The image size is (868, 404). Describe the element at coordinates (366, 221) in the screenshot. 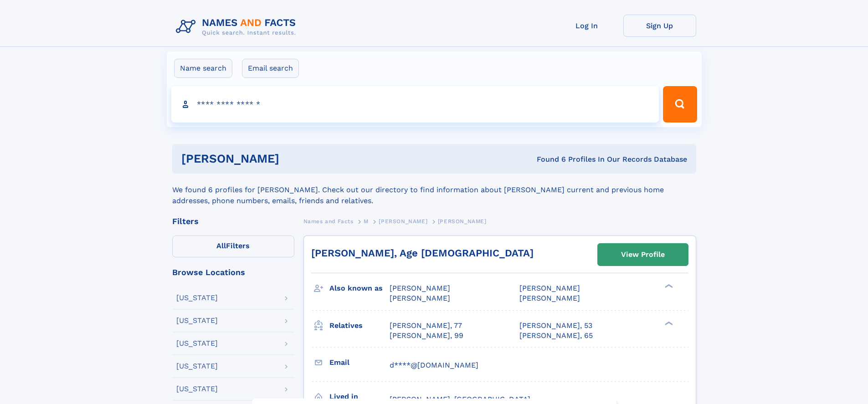

I see `span: M` at that location.